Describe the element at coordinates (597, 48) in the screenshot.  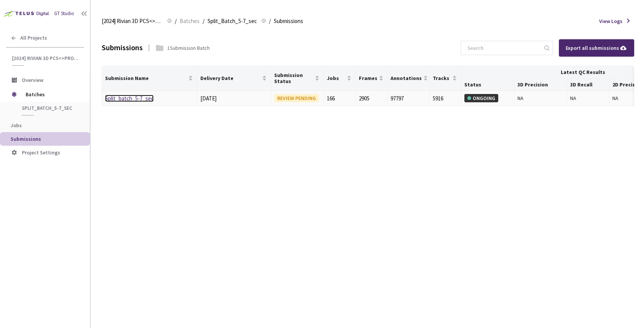
I see `div: Export all submissions` at that location.